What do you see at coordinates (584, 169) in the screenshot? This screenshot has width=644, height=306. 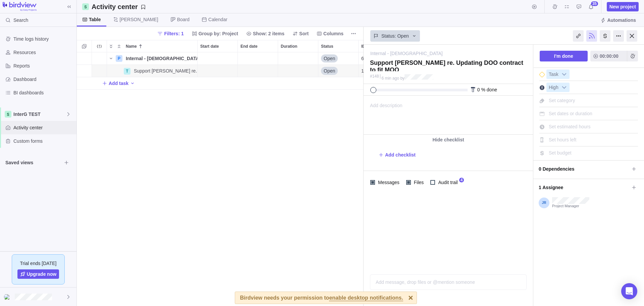 I see `span: 0 Dependencies` at bounding box center [584, 169].